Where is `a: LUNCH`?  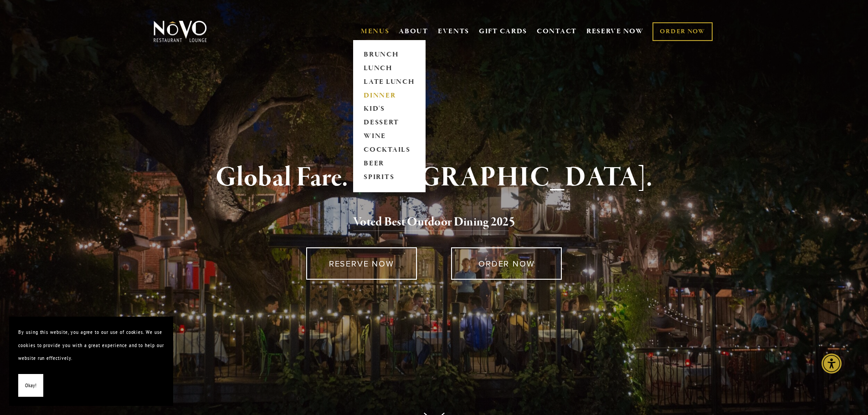
a: LUNCH is located at coordinates (389, 69).